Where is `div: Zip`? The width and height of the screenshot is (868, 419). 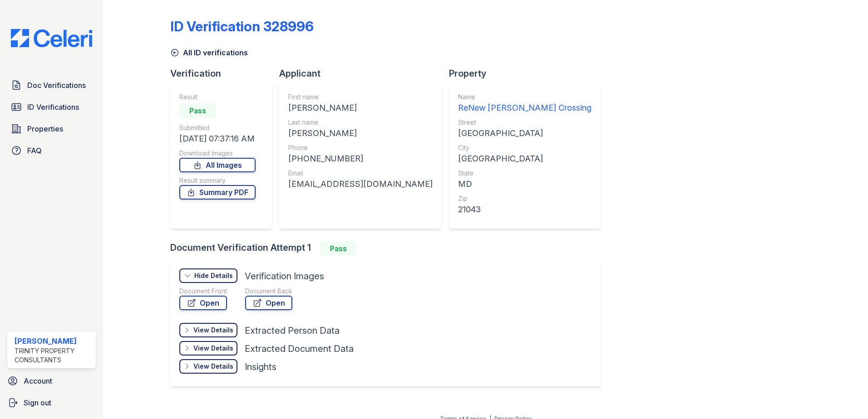
div: Zip is located at coordinates (525, 199).